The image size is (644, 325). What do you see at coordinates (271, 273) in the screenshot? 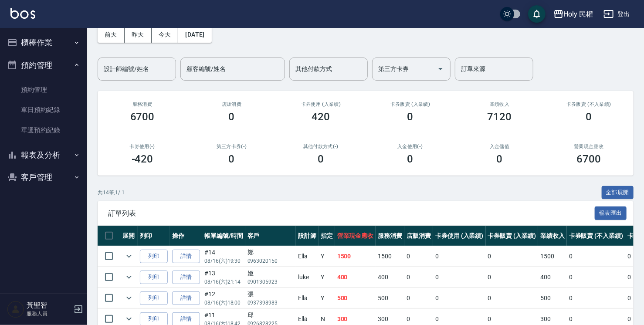
I see `div: 姬` at bounding box center [271, 273].